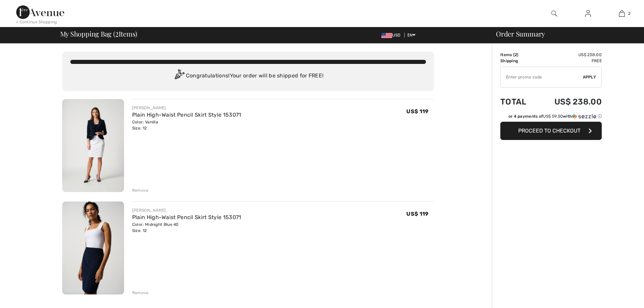  Describe the element at coordinates (549, 131) in the screenshot. I see `span: Proceed to Checkout` at that location.